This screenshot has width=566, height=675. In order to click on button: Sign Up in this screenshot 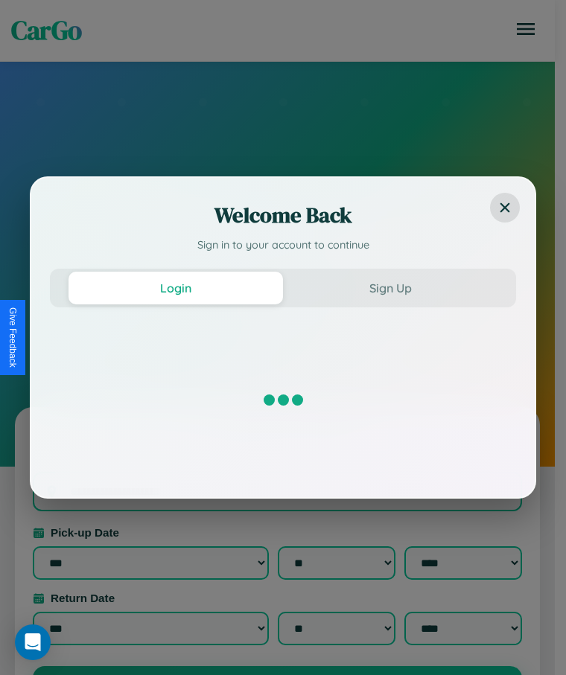, I will do `click(390, 288)`.